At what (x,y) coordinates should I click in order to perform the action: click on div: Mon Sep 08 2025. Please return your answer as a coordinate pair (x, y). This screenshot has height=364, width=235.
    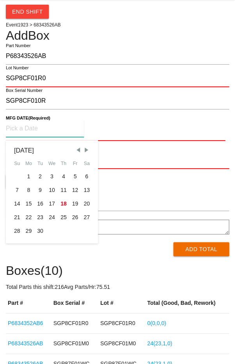
    Looking at the image, I should click on (29, 190).